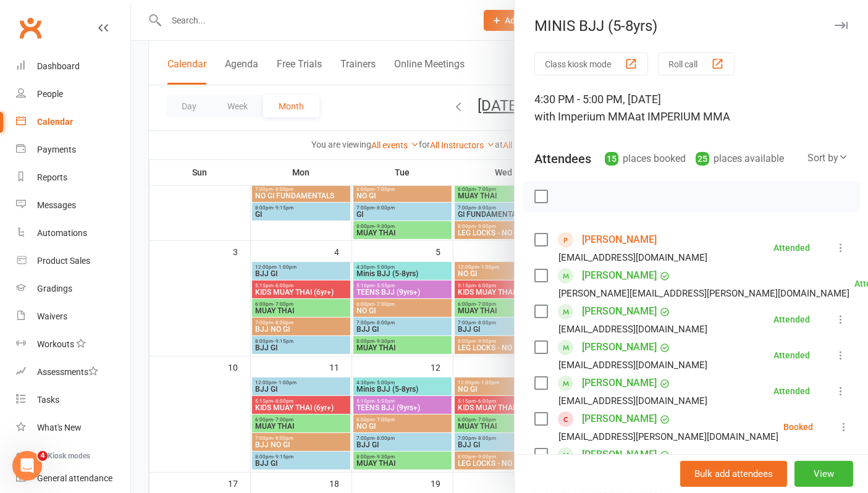  Describe the element at coordinates (73, 478) in the screenshot. I see `a: General attendance kiosk mode` at that location.